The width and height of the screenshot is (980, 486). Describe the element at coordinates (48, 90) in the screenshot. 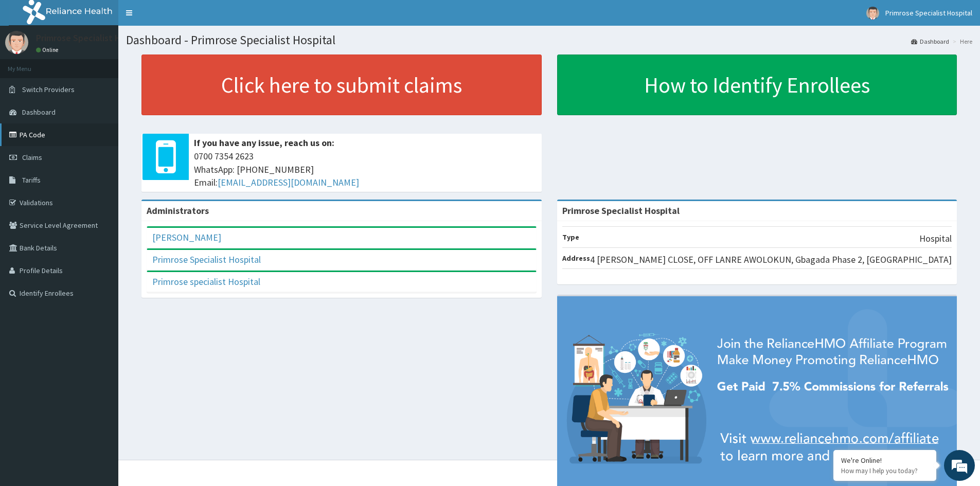

I see `span: Switch Providers` at that location.